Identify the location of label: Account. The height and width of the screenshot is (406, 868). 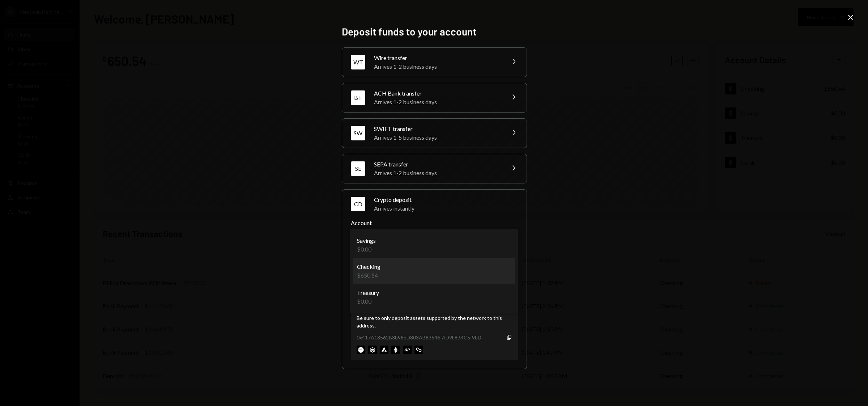
(435, 223).